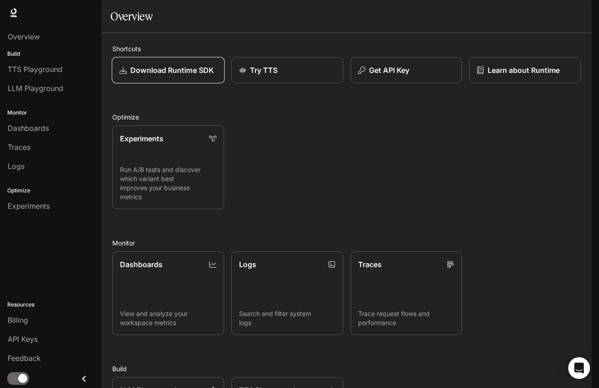  Describe the element at coordinates (389, 70) in the screenshot. I see `p: Get API Key` at that location.